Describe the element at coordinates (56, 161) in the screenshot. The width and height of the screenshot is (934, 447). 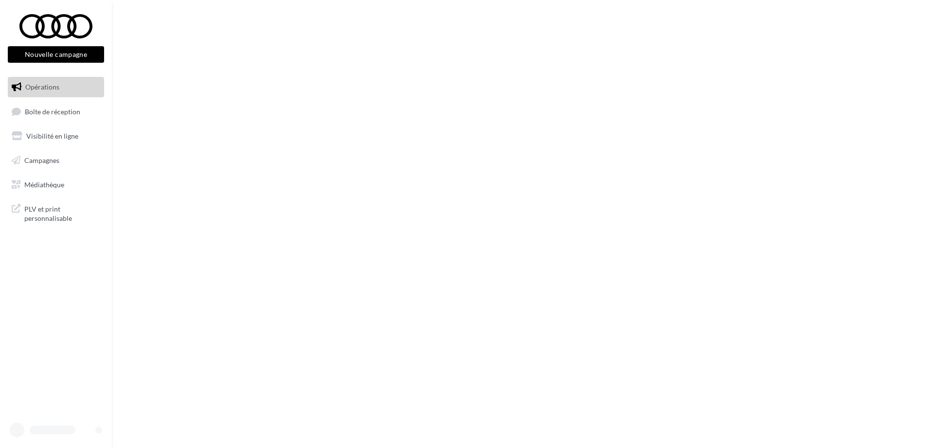
I see `a: Campagnes` at that location.